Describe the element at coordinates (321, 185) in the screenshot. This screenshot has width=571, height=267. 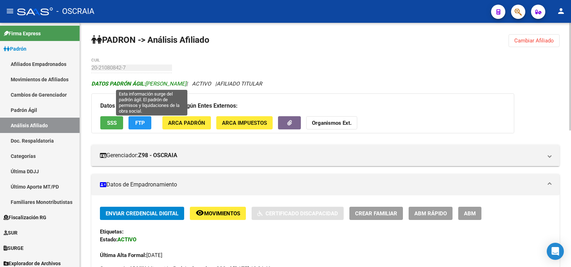
I see `mat-panel-title: Datos de Empadronamiento` at that location.